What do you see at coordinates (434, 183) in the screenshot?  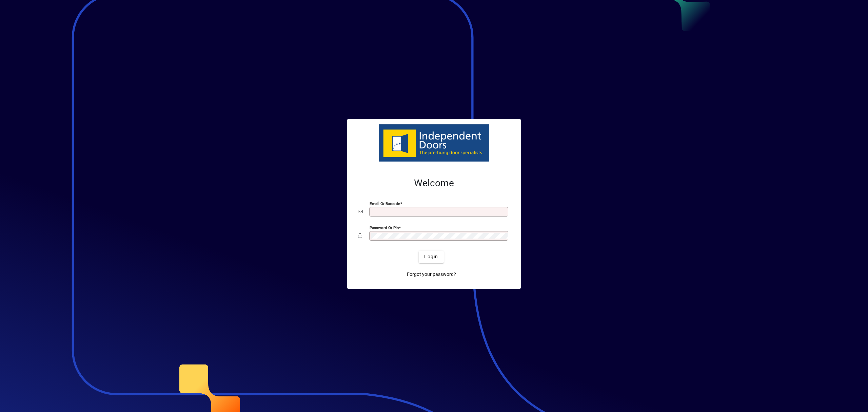 I see `h2: Welcome` at bounding box center [434, 183].